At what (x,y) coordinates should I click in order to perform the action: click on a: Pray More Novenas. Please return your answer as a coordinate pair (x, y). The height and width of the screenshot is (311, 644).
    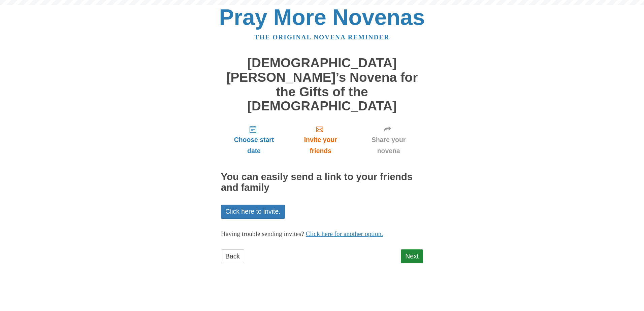
    Looking at the image, I should click on (322, 17).